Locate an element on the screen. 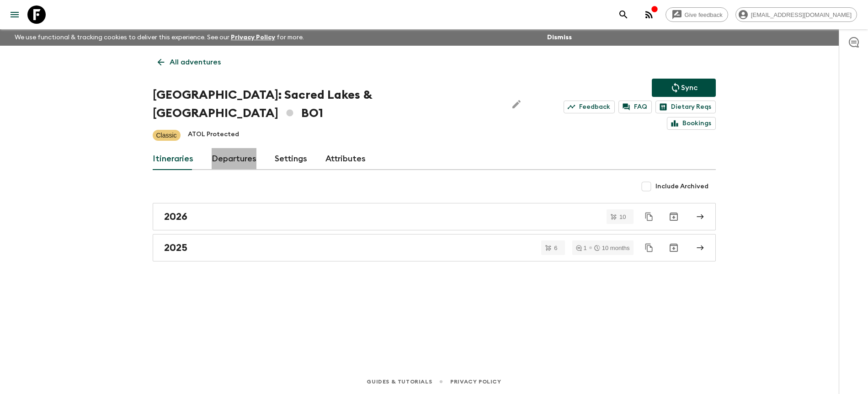 This screenshot has width=868, height=394. button: Dismiss is located at coordinates (560, 38).